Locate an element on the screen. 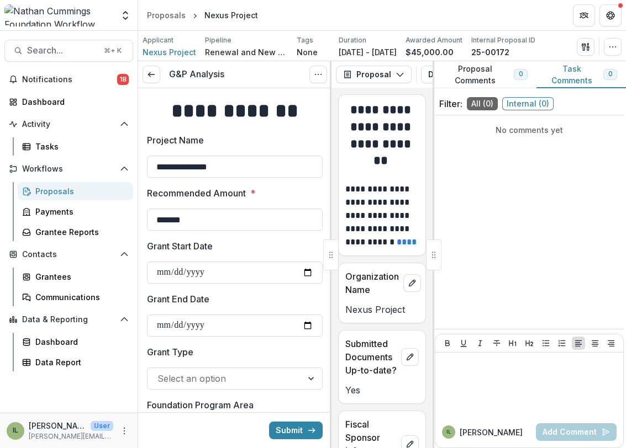 The width and height of the screenshot is (626, 448). img: Nathan Cummings Foundation Workflow Sandbox logo is located at coordinates (59, 15).